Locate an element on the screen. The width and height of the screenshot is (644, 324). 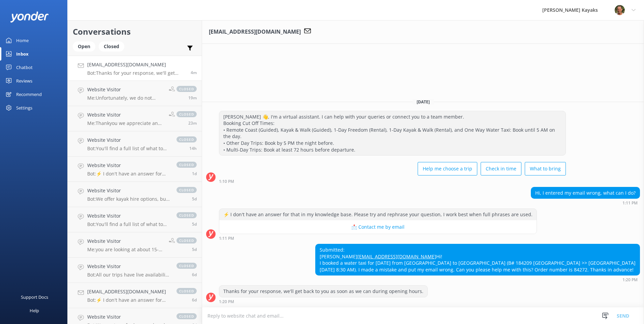
span: Sep 07 2025 01:20pm (UTC +12:00) Pacific/Auckland is located at coordinates (194, 73).